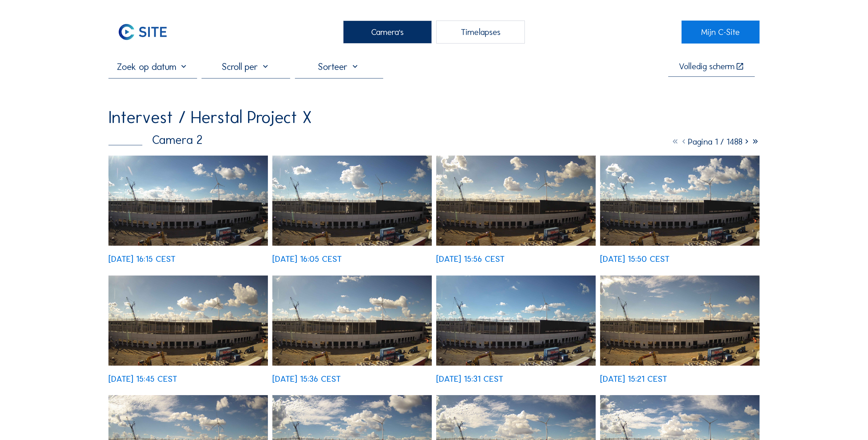  Describe the element at coordinates (152, 67) in the screenshot. I see `input: Zoek op datum 󰅀` at that location.